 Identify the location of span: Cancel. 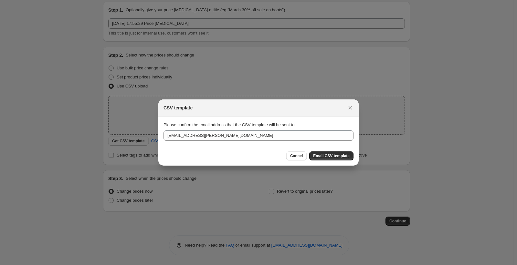
(296, 156).